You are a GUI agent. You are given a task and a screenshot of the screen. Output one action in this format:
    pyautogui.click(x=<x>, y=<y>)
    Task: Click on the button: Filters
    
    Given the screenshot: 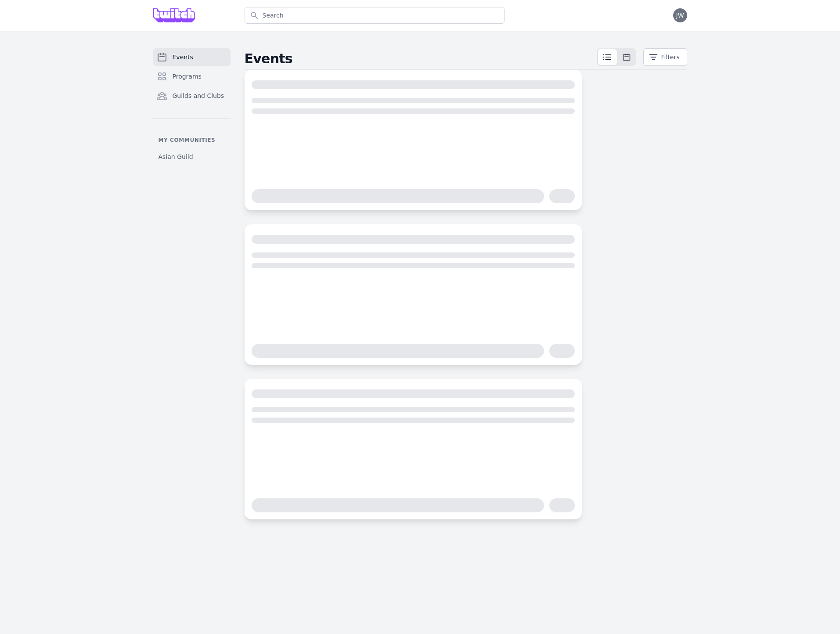 What is the action you would take?
    pyautogui.click(x=665, y=57)
    